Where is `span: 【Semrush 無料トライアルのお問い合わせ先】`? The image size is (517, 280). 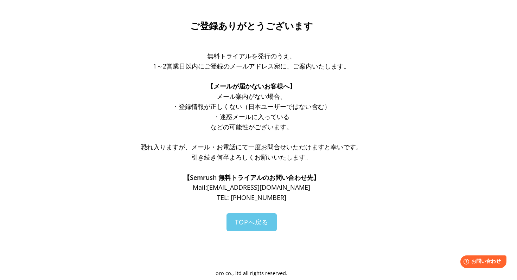
span: 【Semrush 無料トライアルのお問い合わせ先】 is located at coordinates (251, 177).